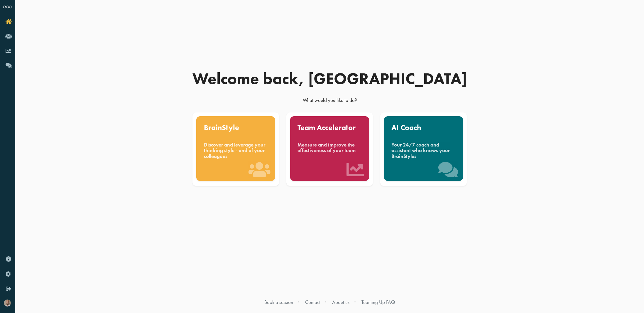  I want to click on div: Team Accelerator, so click(330, 127).